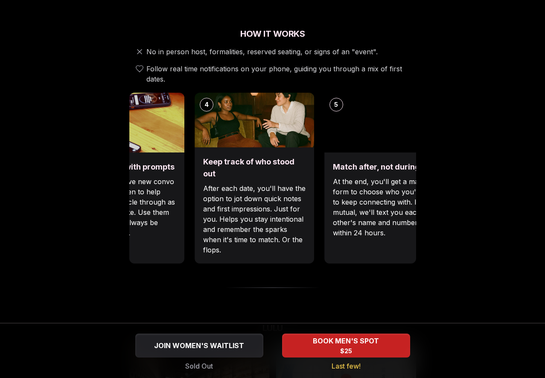 This screenshot has width=545, height=378. I want to click on img: Keep track of who stood out, so click(254, 120).